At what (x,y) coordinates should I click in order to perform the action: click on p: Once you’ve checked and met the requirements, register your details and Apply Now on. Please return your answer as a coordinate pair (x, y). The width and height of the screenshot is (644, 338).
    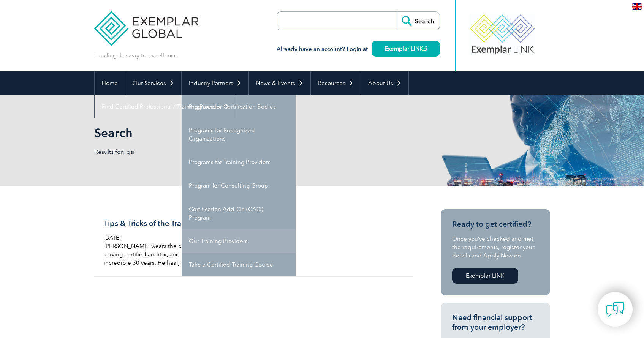
    Looking at the image, I should click on (496, 247).